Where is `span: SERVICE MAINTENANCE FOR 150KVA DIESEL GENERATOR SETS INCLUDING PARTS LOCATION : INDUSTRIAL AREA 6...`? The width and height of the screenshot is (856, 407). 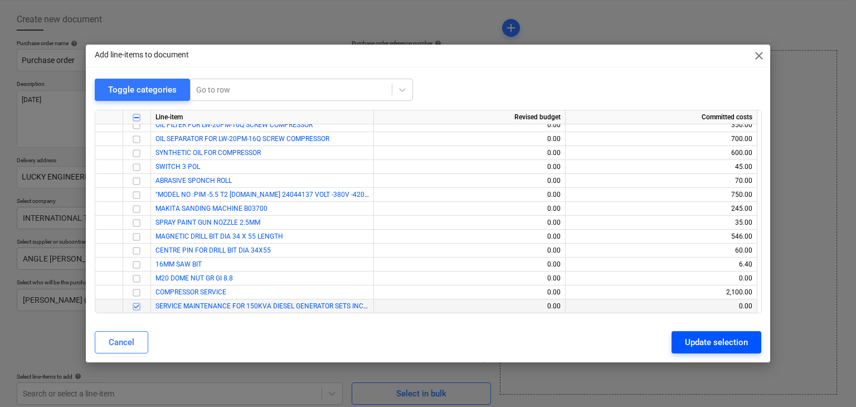
span: SERVICE MAINTENANCE FOR 150KVA DIESEL GENERATOR SETS INCLUDING PARTS LOCATION : INDUSTRIAL AREA 6... is located at coordinates (365, 306).